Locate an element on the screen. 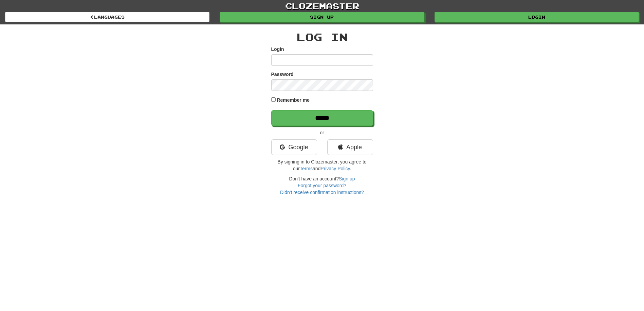 The width and height of the screenshot is (644, 311). p: or is located at coordinates (322, 133).